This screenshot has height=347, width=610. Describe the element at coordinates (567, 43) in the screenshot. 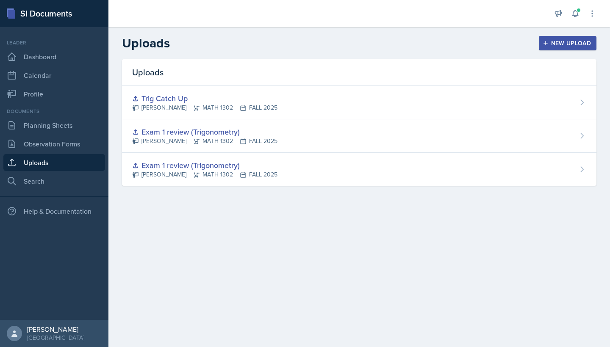

I see `div: New Upload` at that location.